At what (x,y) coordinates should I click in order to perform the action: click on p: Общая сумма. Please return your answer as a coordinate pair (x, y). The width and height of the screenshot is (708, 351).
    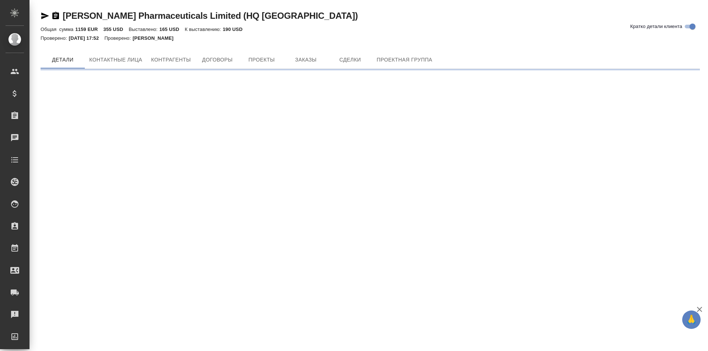
    Looking at the image, I should click on (58, 29).